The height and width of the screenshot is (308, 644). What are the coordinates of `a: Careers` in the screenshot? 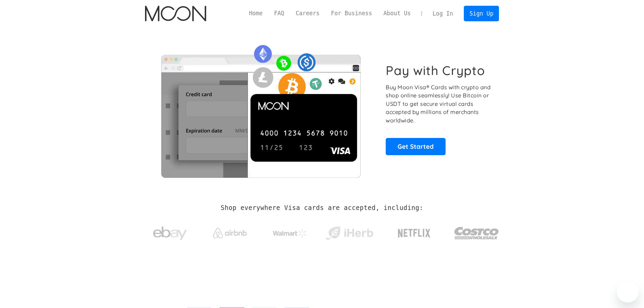 It's located at (308, 13).